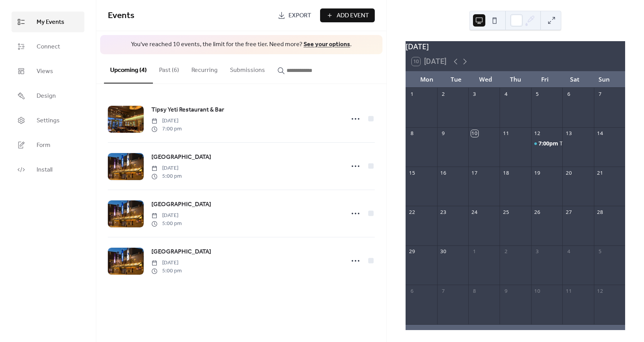 This screenshot has width=644, height=342. What do you see at coordinates (166, 129) in the screenshot?
I see `span: 7:00 pm` at bounding box center [166, 129].